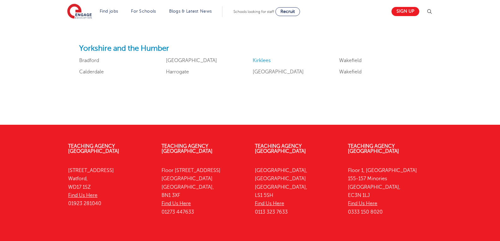  What do you see at coordinates (91, 72) in the screenshot?
I see `a: Calderdale` at bounding box center [91, 72].